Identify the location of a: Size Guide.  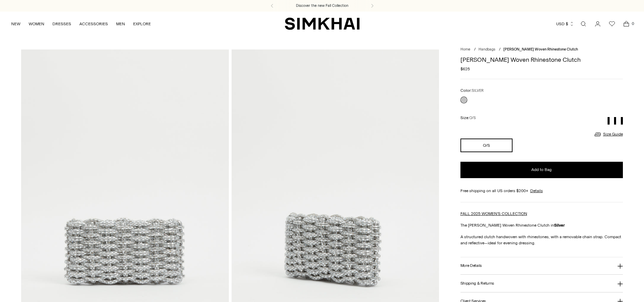
(608, 134).